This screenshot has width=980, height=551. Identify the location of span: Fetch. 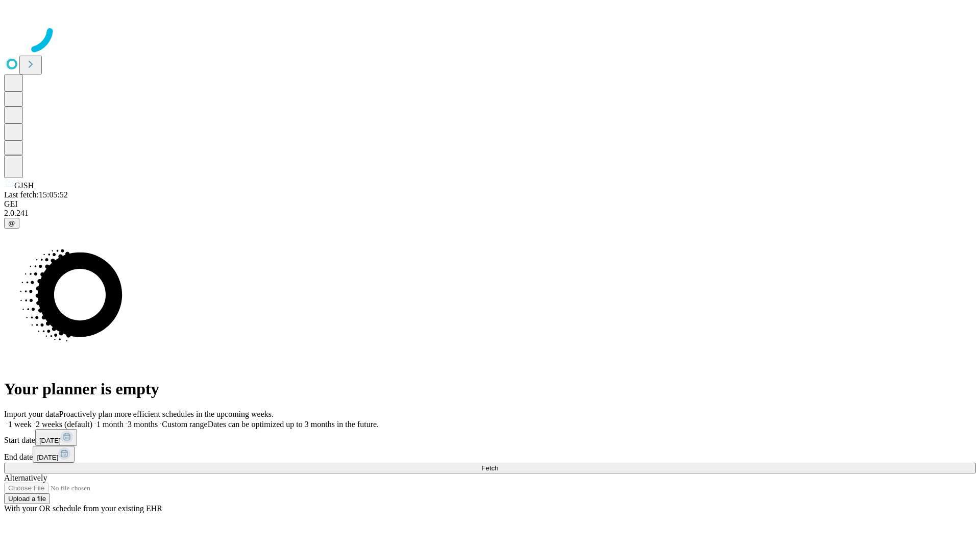
(490, 468).